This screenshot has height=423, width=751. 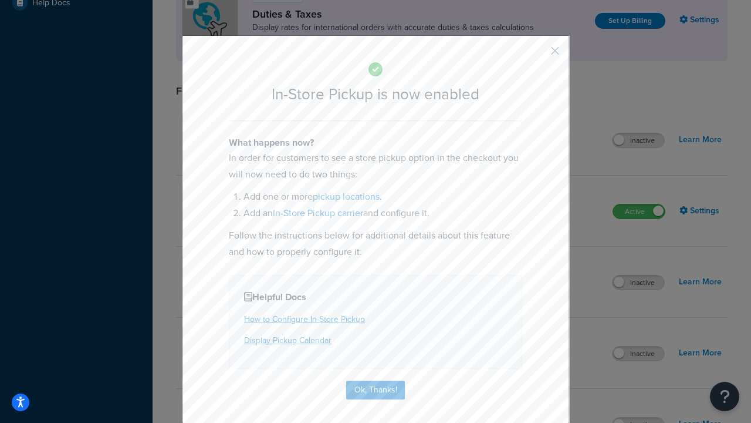 What do you see at coordinates (376, 143) in the screenshot?
I see `h4: What happens now?` at bounding box center [376, 143].